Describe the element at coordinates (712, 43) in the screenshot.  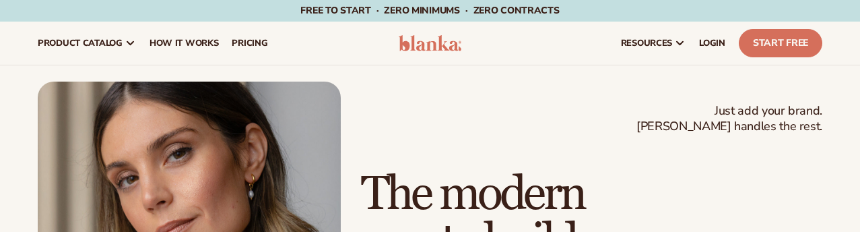
I see `a: LOGIN` at that location.